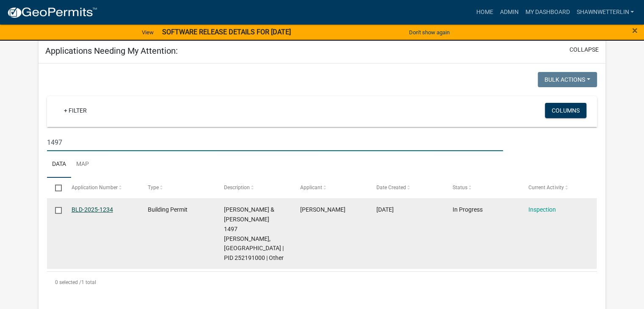 Image resolution: width=644 pixels, height=309 pixels. Describe the element at coordinates (254, 234) in the screenshot. I see `span: BASHAW, MICHAEL & SUSAN 1497 CLAUDIA AVE, Houston County | PID 252191000 | Other` at that location.